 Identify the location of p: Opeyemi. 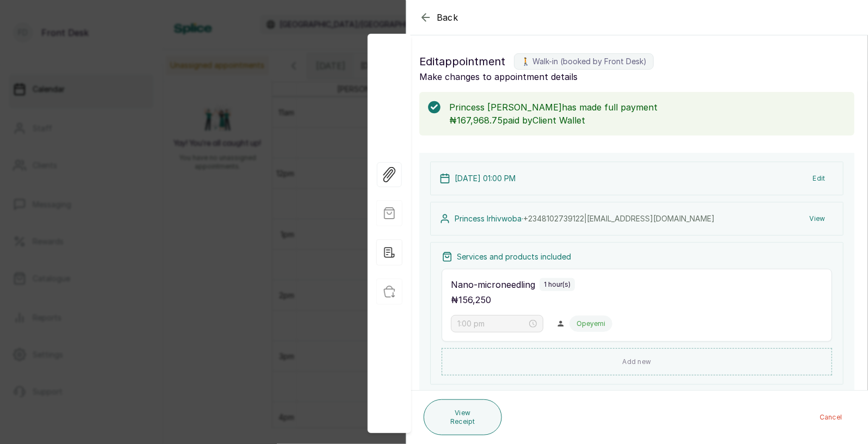
(591, 324).